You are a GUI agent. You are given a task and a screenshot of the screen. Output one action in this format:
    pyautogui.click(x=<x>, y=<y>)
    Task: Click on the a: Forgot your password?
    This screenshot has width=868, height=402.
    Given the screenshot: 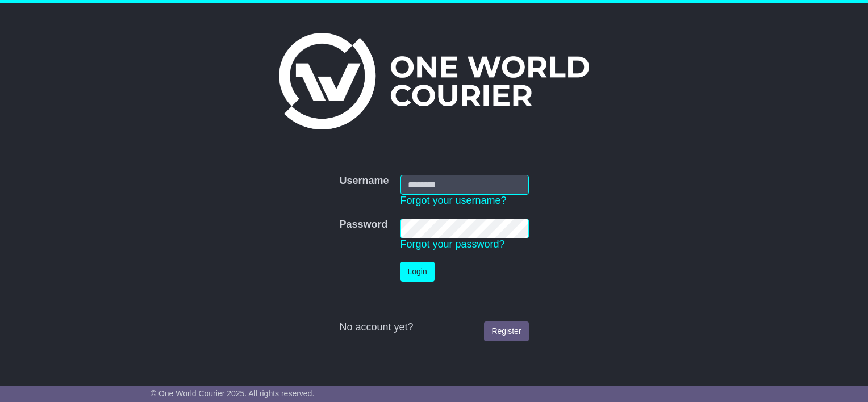 What is the action you would take?
    pyautogui.click(x=453, y=244)
    